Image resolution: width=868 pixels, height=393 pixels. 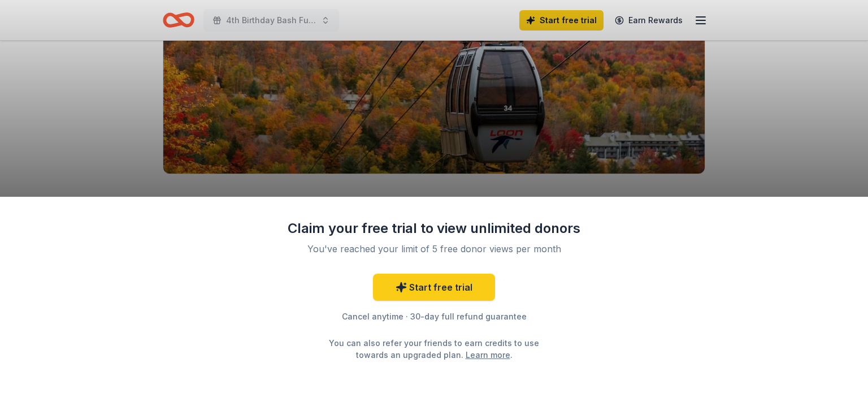 What do you see at coordinates (434, 317) in the screenshot?
I see `div: Cancel anytime · 30-day full refund guarantee` at bounding box center [434, 317].